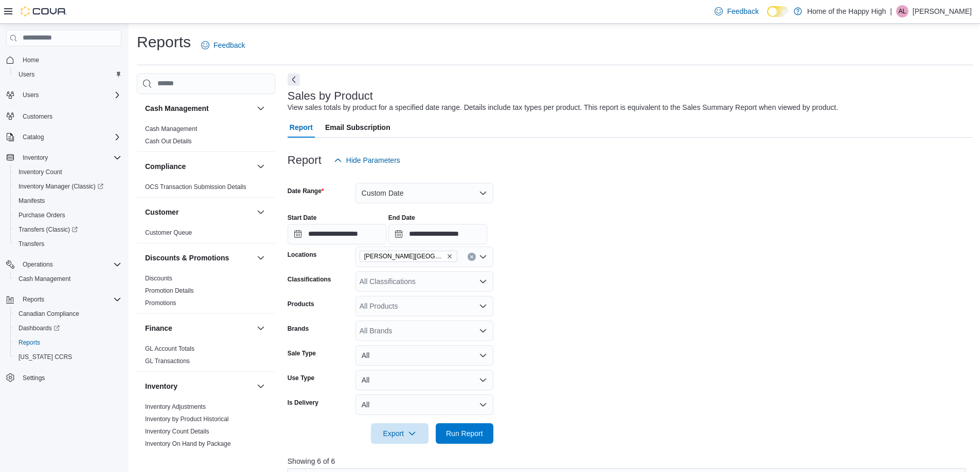 Image resolution: width=980 pixels, height=472 pixels. Describe the element at coordinates (158, 278) in the screenshot. I see `span: Discounts` at that location.